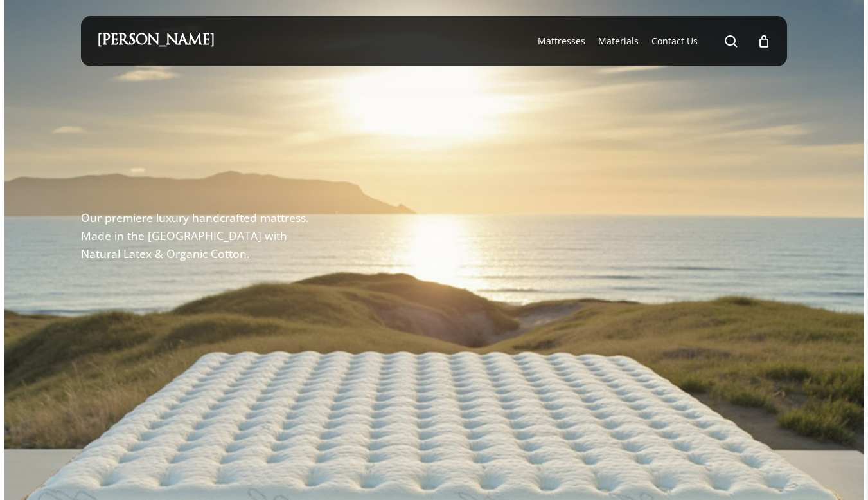 The width and height of the screenshot is (868, 500). I want to click on a: Contact Us, so click(675, 41).